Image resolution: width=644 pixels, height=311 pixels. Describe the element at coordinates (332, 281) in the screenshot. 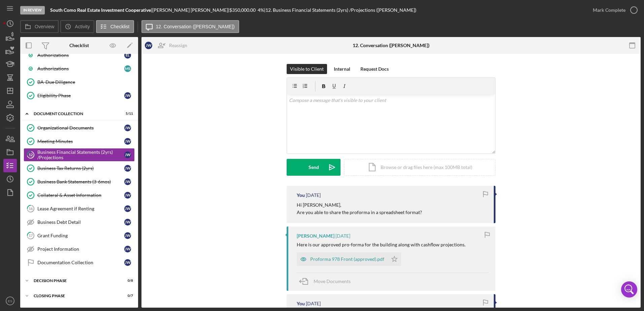

I see `span: Move Documents` at that location.